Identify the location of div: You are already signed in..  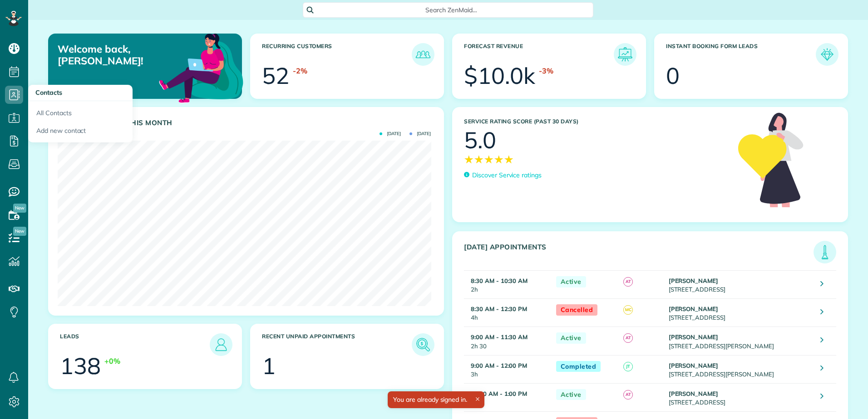
(436, 400).